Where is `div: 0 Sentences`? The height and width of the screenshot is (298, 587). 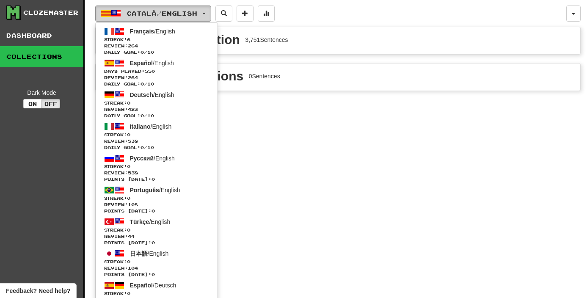
div: 0 Sentences is located at coordinates (265, 76).